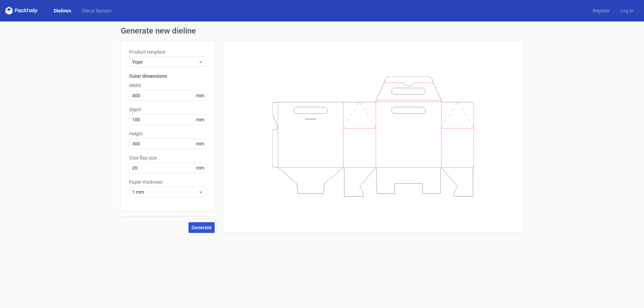  What do you see at coordinates (168, 86) in the screenshot?
I see `label: Width` at bounding box center [168, 86].